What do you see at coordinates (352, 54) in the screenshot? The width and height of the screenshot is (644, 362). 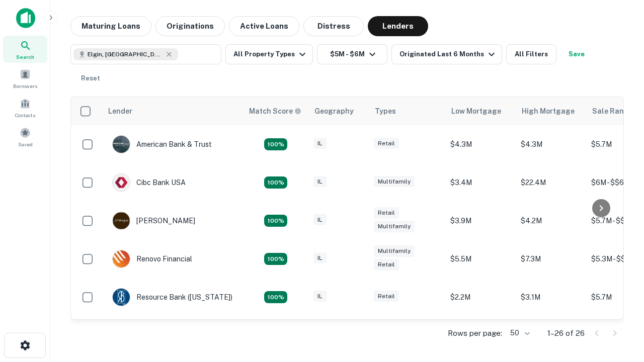 I see `button: $5M - $6M` at bounding box center [352, 54].